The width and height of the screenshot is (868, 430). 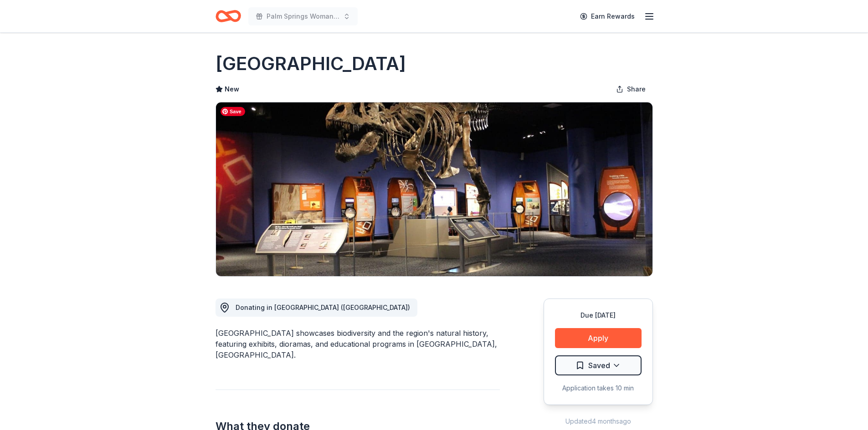 What do you see at coordinates (599, 365) in the screenshot?
I see `span: Saved` at bounding box center [599, 365].